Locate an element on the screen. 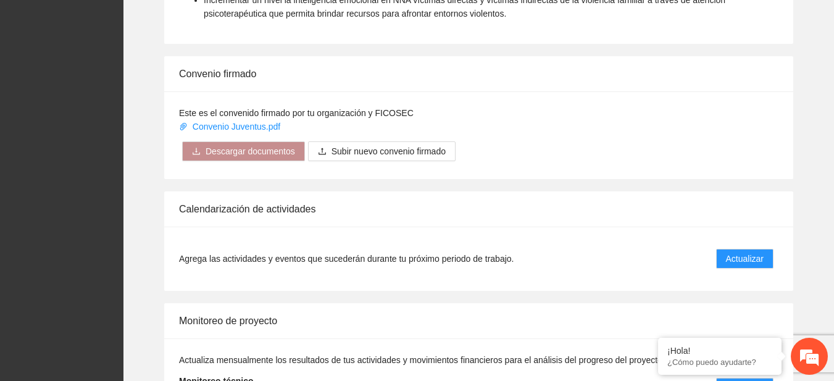 This screenshot has height=381, width=834. span: download is located at coordinates (196, 152).